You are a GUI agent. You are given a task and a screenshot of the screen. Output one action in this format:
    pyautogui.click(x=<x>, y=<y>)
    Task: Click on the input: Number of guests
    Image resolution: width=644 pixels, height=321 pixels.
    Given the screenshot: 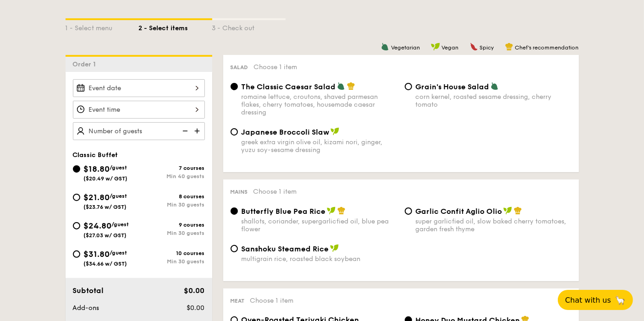 What is the action you would take?
    pyautogui.click(x=139, y=131)
    